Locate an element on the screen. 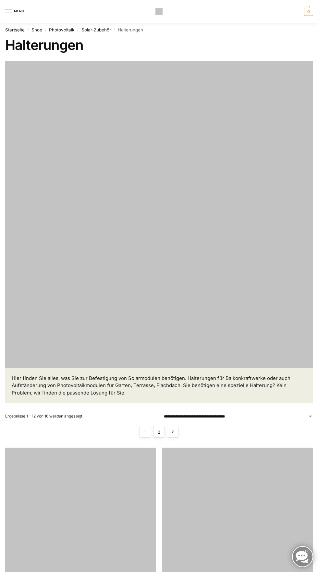 This screenshot has height=572, width=318. p: Hier finden Sie alles, was Sie zur Befestigung von Solarmodulen benötigen. Halterungen für Balkon... is located at coordinates (159, 386).